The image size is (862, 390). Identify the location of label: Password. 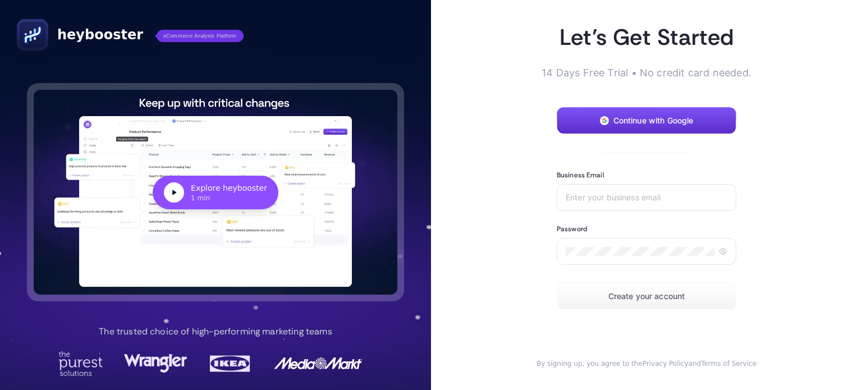
(572, 229).